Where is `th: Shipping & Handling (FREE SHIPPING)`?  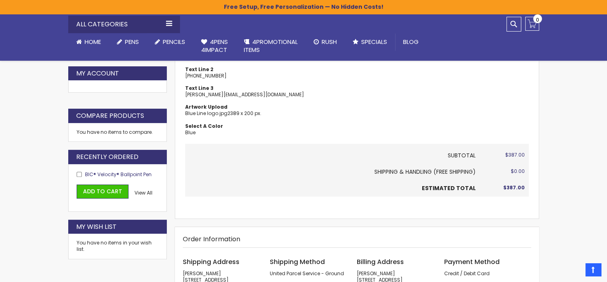
th: Shipping & Handling (FREE SHIPPING) is located at coordinates (332, 172).